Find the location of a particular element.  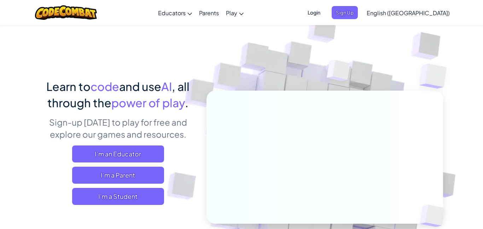

span: I'm a Parent is located at coordinates (118, 175).